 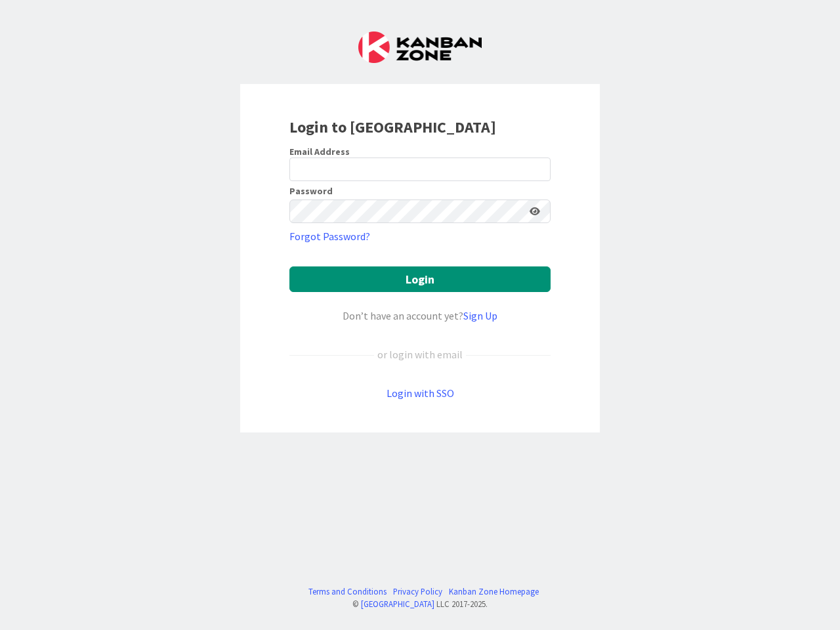 What do you see at coordinates (420, 393) in the screenshot?
I see `a: Login with SSO` at bounding box center [420, 393].